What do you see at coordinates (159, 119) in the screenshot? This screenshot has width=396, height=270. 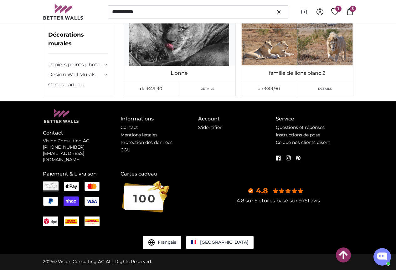 I see `h4: Informations` at bounding box center [159, 119].